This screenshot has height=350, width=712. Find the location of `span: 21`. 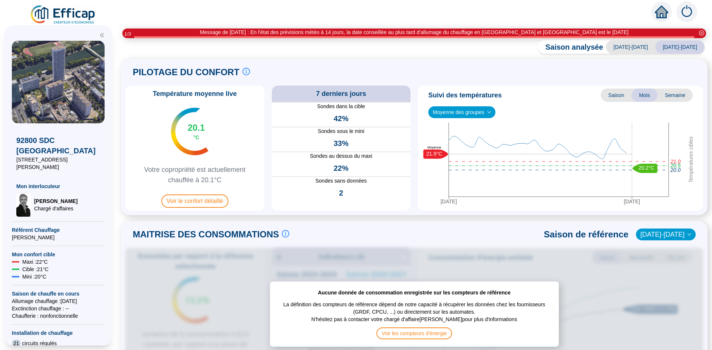

span: 21 is located at coordinates (16, 344).